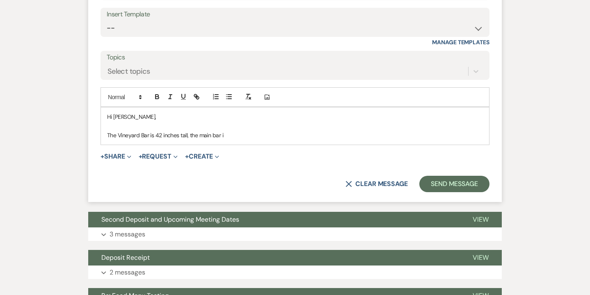 This screenshot has height=295, width=590. What do you see at coordinates (170, 220) in the screenshot?
I see `span: Second Deposit and Upcoming Meeting Dates` at bounding box center [170, 220].